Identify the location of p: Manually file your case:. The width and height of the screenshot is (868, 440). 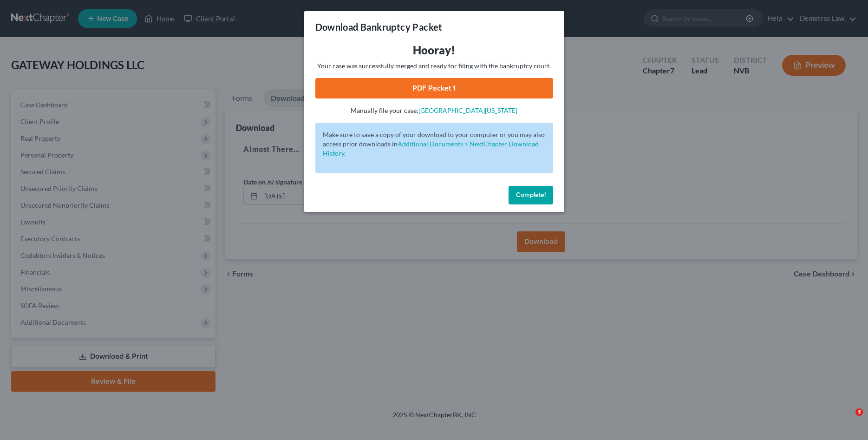
(434, 111).